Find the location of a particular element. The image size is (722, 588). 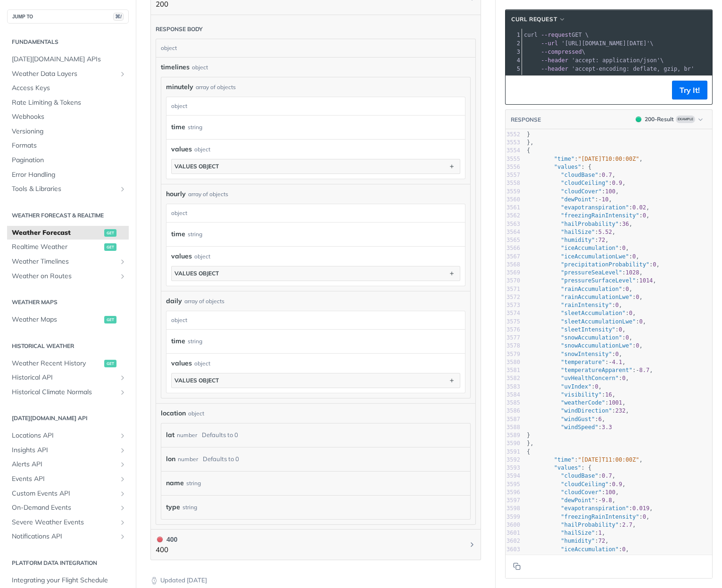

div: array of objects is located at coordinates (208, 194).